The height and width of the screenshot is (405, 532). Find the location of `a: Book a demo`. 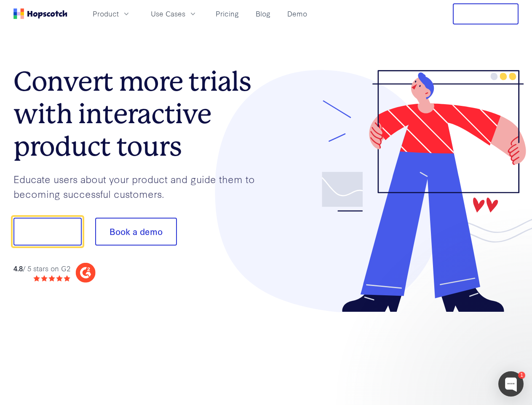

a: Book a demo is located at coordinates (136, 231).